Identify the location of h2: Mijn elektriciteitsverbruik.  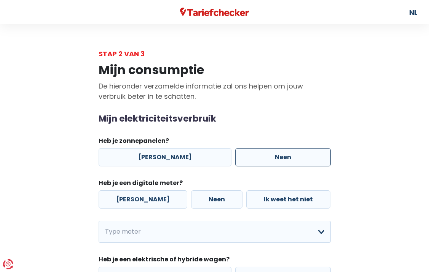
(215, 119).